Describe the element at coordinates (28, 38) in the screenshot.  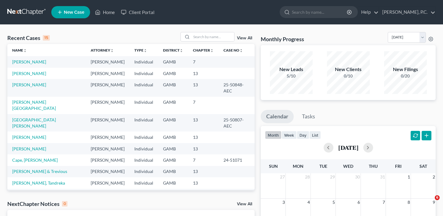
I see `div: Recent Cases` at that location.